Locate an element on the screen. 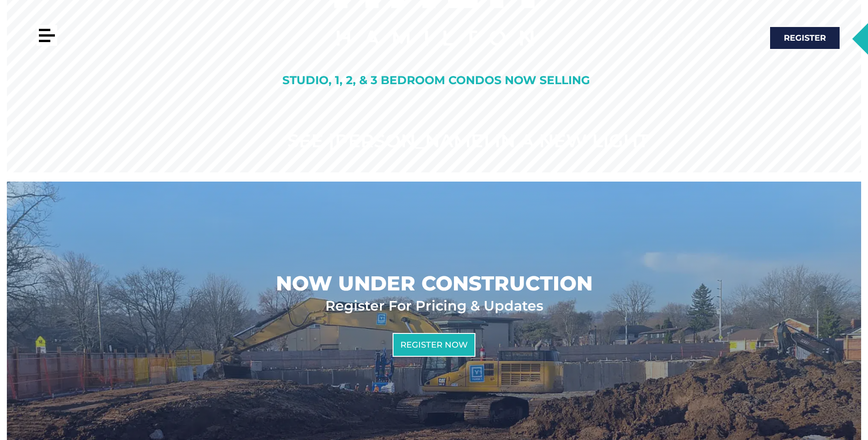 This screenshot has width=868, height=440. a: Register is located at coordinates (805, 38).